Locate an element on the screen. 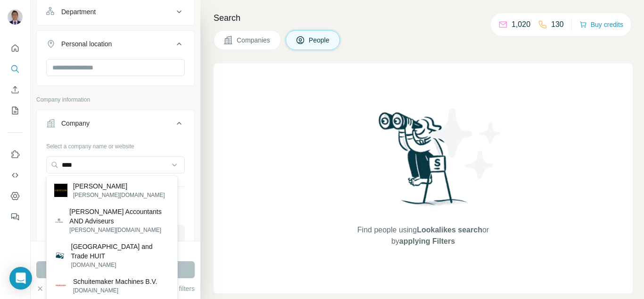  button: Personal location is located at coordinates (116, 46).